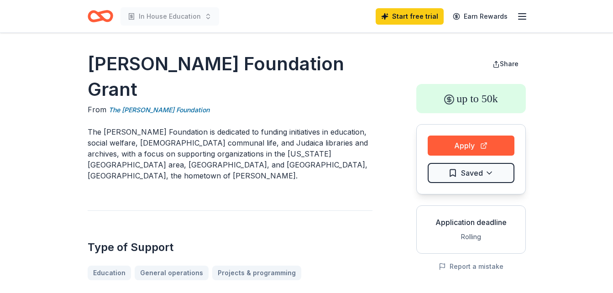  What do you see at coordinates (481, 16) in the screenshot?
I see `a: Earn Rewards` at bounding box center [481, 16].